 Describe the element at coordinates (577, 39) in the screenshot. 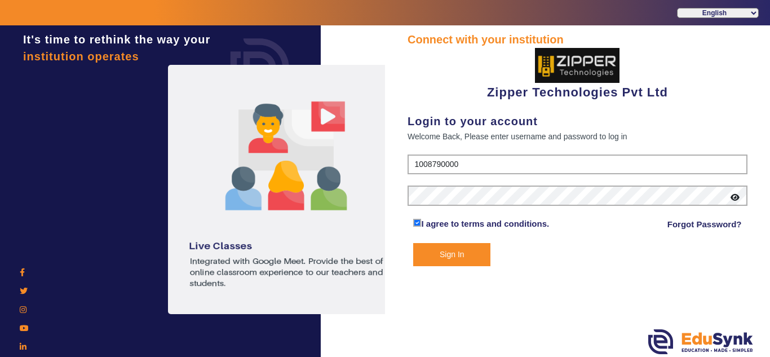

I see `div: Connect with your institution` at that location.